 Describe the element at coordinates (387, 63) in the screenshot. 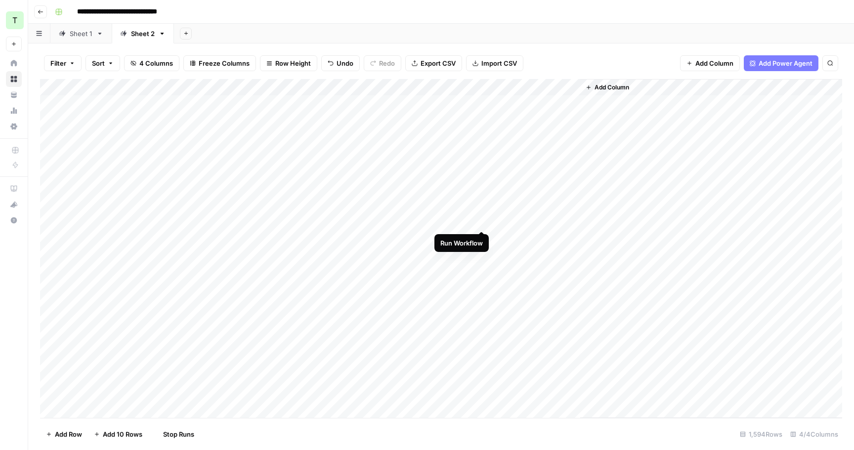

I see `span: Redo` at that location.